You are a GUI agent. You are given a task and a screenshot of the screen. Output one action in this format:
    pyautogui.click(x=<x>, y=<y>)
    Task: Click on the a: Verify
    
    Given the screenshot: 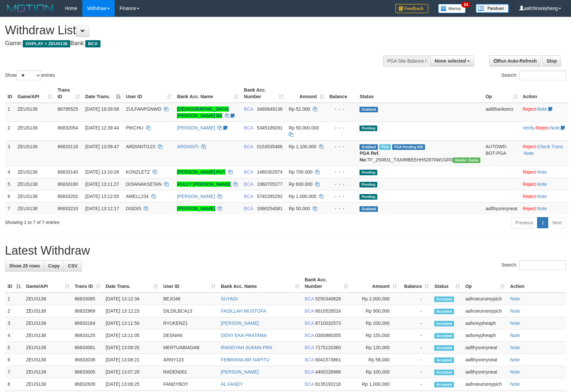 What is the action you would take?
    pyautogui.click(x=529, y=128)
    